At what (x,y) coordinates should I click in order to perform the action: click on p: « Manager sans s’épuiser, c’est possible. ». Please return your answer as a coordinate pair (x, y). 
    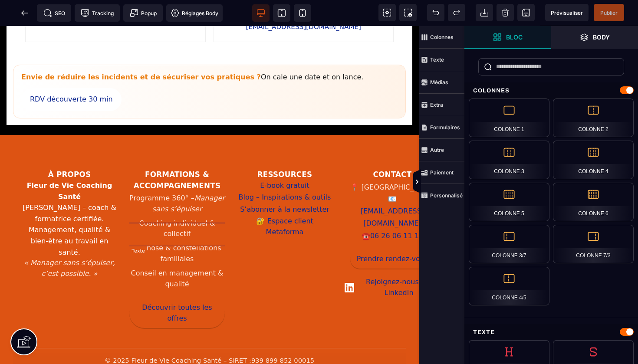
    Looking at the image, I should click on (69, 242).